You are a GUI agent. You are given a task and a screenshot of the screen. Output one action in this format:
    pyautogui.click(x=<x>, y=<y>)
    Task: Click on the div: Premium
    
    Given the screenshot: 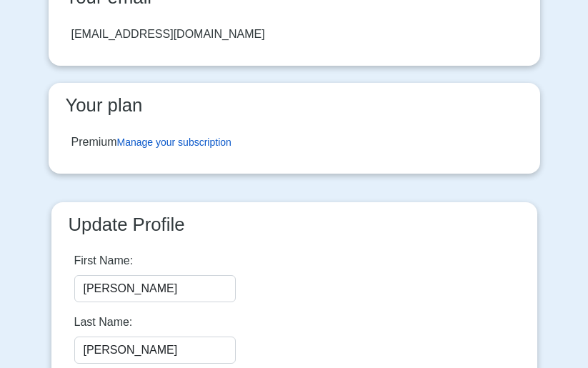 What is the action you would take?
    pyautogui.click(x=152, y=142)
    